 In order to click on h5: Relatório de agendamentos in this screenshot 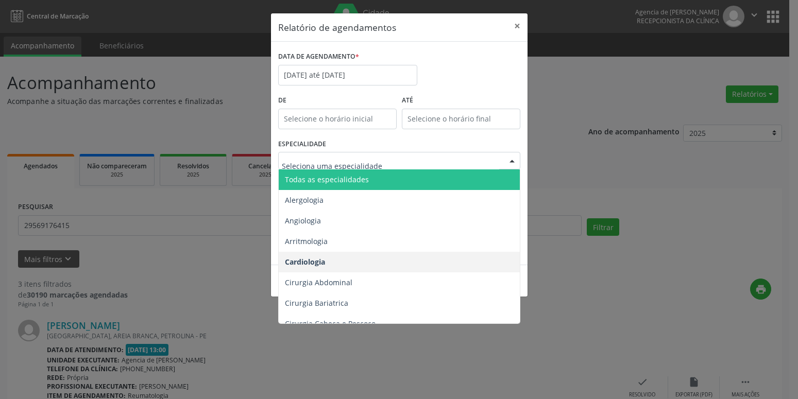, I will do `click(337, 27)`.